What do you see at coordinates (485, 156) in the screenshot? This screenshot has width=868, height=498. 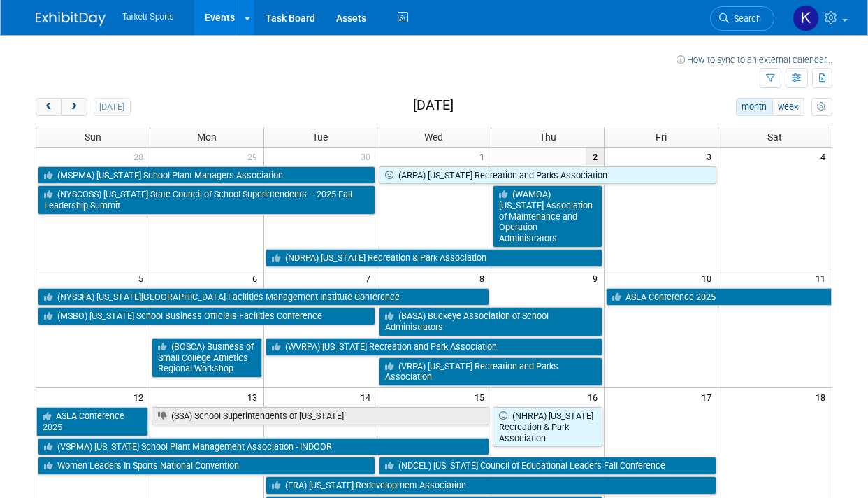 I see `span: 1` at bounding box center [485, 156].